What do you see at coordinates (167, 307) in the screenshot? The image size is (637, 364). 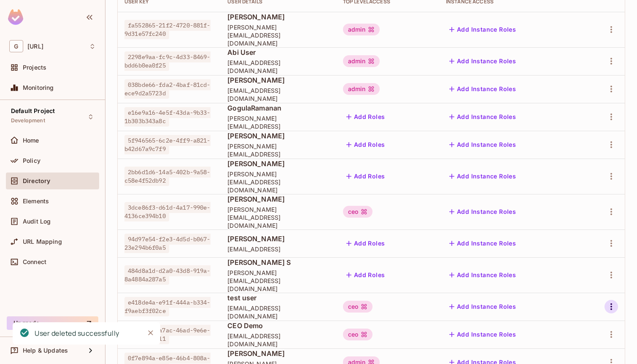 I see `span: e418de4a-e91f-444a-b334-f9aebf3f02ce` at bounding box center [167, 307].